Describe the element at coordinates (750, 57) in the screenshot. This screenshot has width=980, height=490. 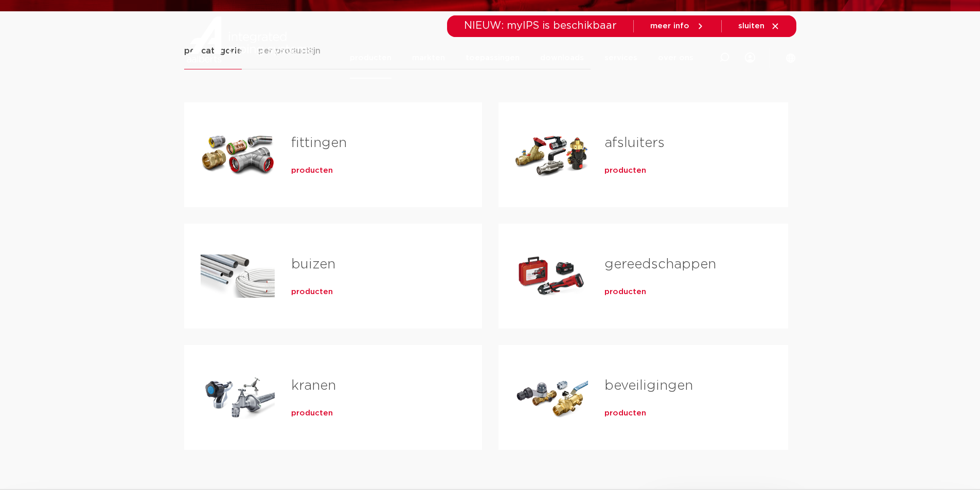
I see `div: my IPS` at that location.